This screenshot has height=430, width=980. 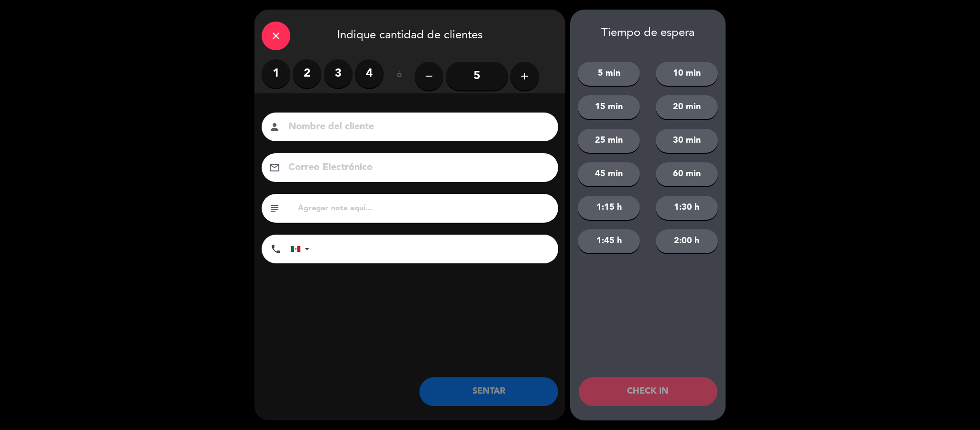 What do you see at coordinates (687, 208) in the screenshot?
I see `button: 1:30 h` at bounding box center [687, 208].